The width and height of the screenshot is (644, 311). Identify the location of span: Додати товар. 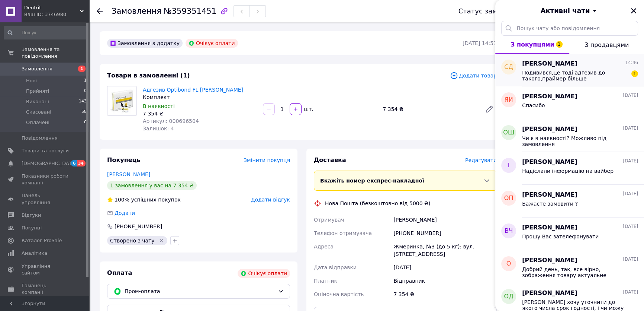
(474, 75).